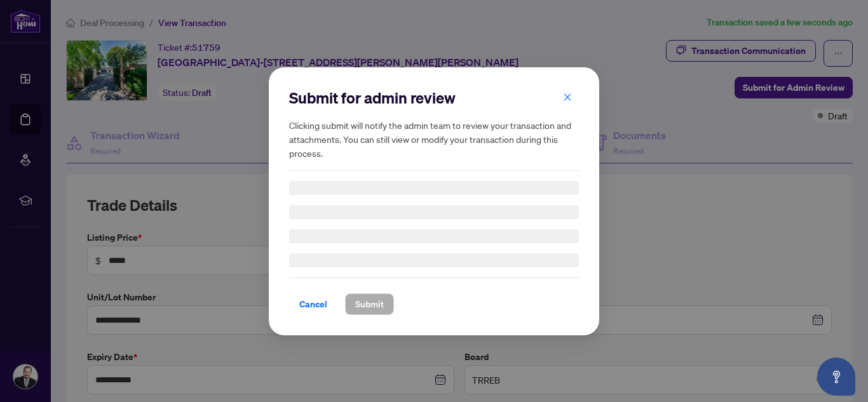 Image resolution: width=868 pixels, height=402 pixels. Describe the element at coordinates (568, 97) in the screenshot. I see `span: close` at that location.